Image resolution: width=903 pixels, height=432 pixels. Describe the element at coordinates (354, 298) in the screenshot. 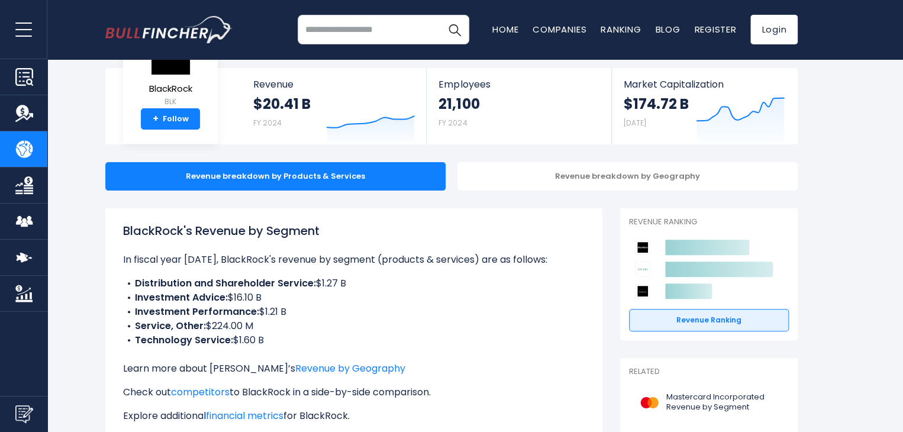

I see `li: $16.10 B` at that location.